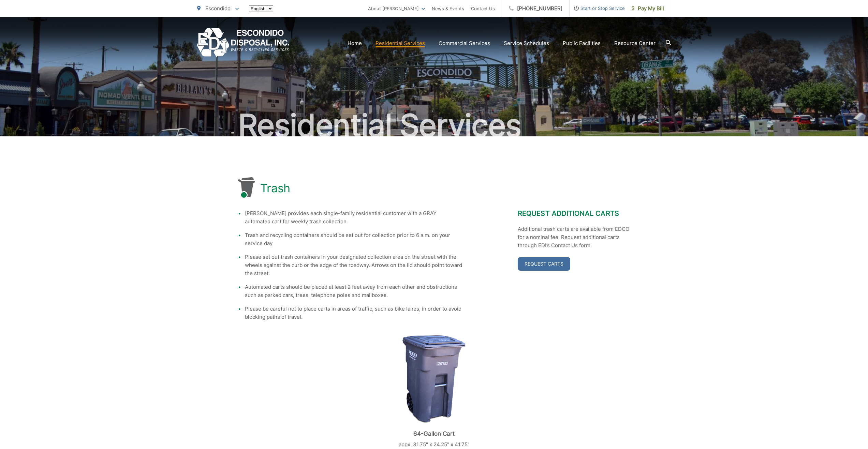 This screenshot has width=868, height=449. Describe the element at coordinates (434, 379) in the screenshot. I see `img: cart-trash.png` at that location.